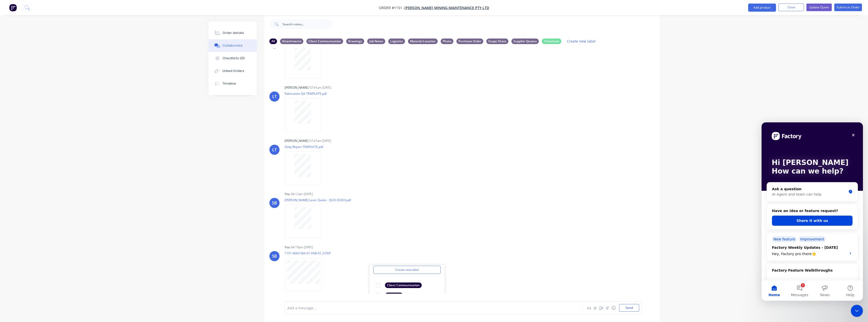  I want to click on button: Aa, so click(589, 308).